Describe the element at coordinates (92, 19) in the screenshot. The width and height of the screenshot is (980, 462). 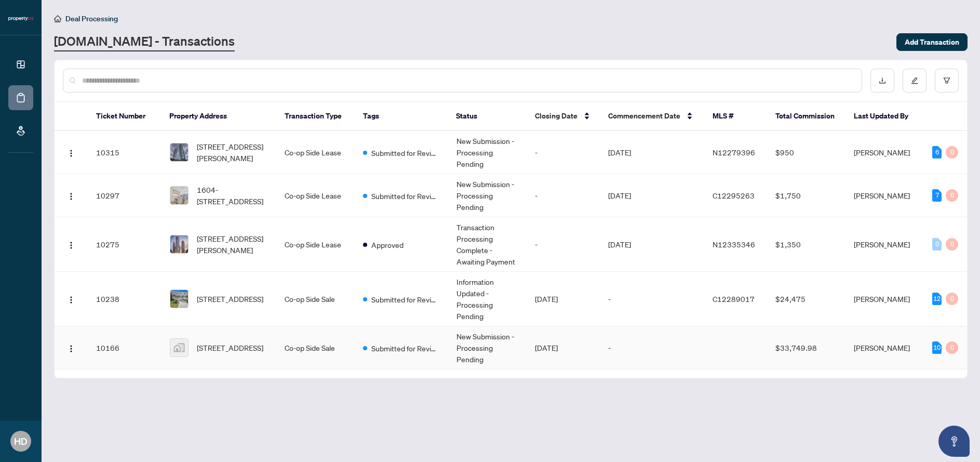
I see `span: Deal Processing` at that location.